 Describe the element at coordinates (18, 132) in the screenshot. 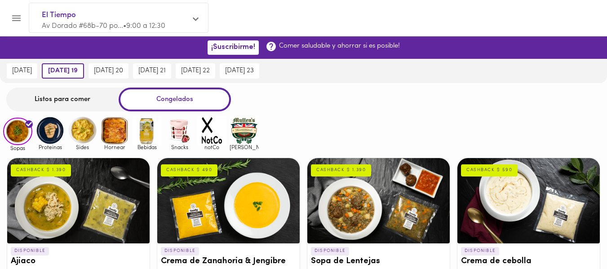

I see `img: Sopas` at that location.